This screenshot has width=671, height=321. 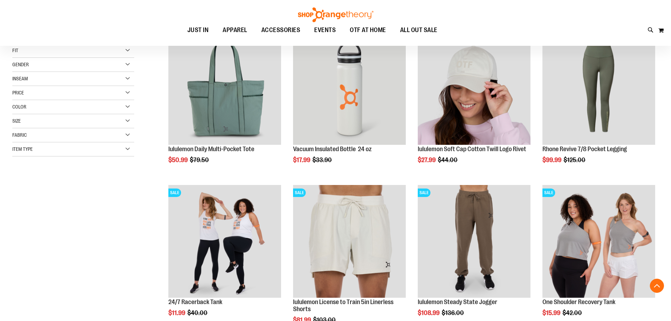 What do you see at coordinates (472, 149) in the screenshot?
I see `a: lululemon Soft Cap Cotton Twill Logo Rivet` at bounding box center [472, 149].